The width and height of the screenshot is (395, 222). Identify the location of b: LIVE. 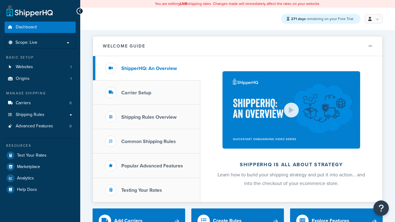
(184, 4).